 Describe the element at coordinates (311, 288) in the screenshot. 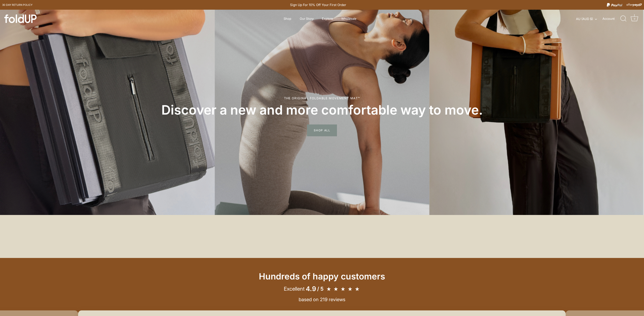

I see `span: 4.9` at that location.